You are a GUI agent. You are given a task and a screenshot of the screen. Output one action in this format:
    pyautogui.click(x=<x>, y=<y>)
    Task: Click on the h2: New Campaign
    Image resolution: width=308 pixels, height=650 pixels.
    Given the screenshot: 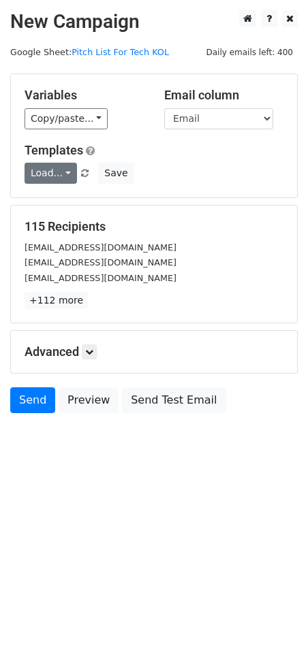 What is the action you would take?
    pyautogui.click(x=154, y=22)
    